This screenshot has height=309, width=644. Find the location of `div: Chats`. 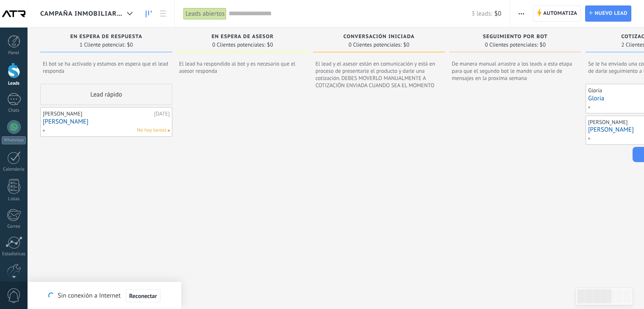

div: Chats is located at coordinates (14, 111).